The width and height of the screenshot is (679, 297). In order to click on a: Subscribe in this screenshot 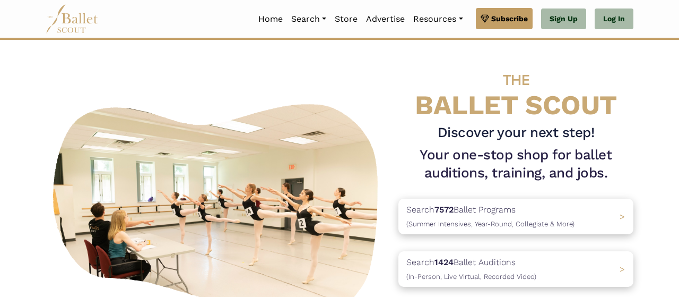, I will do `click(504, 19)`.